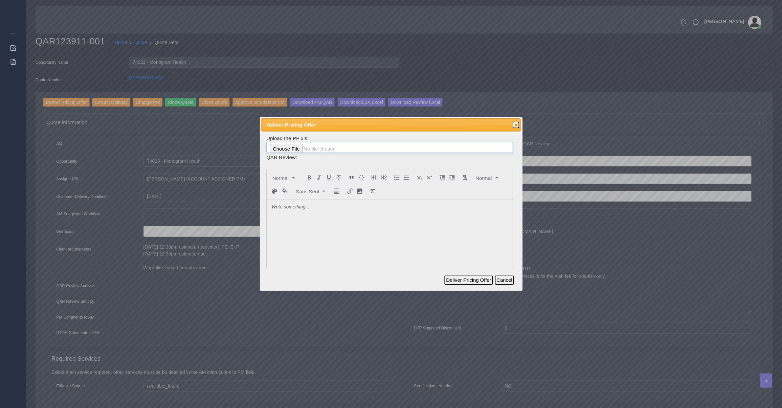  I want to click on td: QAR Review:, so click(390, 157).